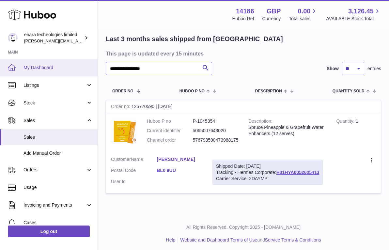  I want to click on dt: Name, so click(134, 160).